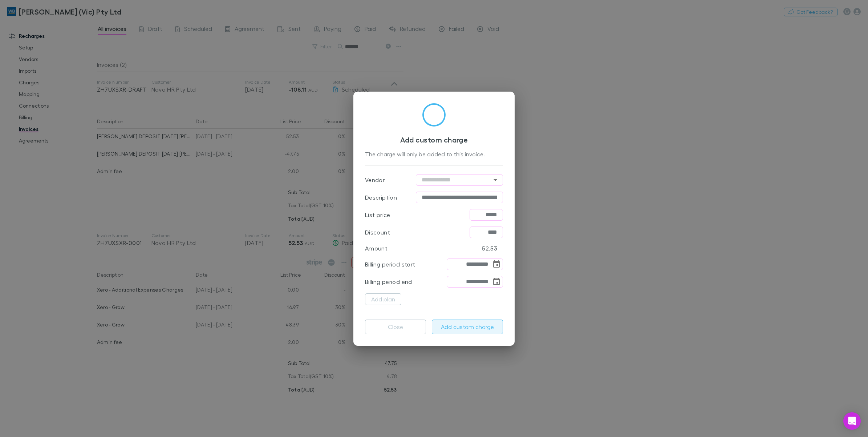  What do you see at coordinates (376, 248) in the screenshot?
I see `p: Amount` at bounding box center [376, 248].